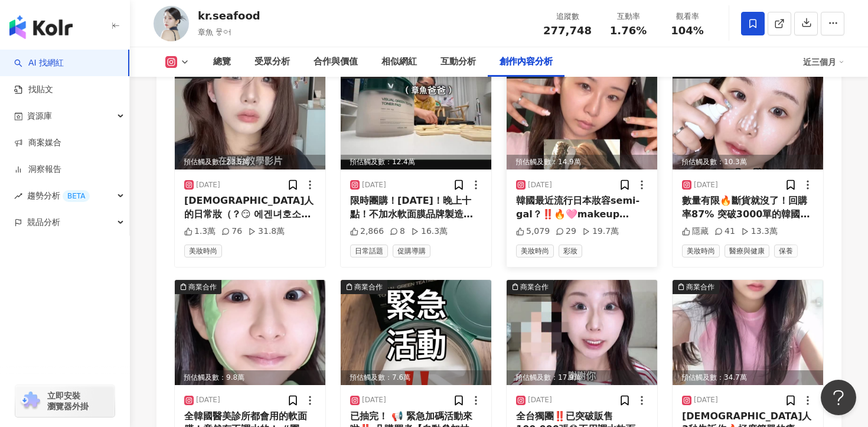 This screenshot has height=427, width=868. Describe the element at coordinates (65, 401) in the screenshot. I see `a: chrome extension立即安裝 瀏覽器外掛` at that location.